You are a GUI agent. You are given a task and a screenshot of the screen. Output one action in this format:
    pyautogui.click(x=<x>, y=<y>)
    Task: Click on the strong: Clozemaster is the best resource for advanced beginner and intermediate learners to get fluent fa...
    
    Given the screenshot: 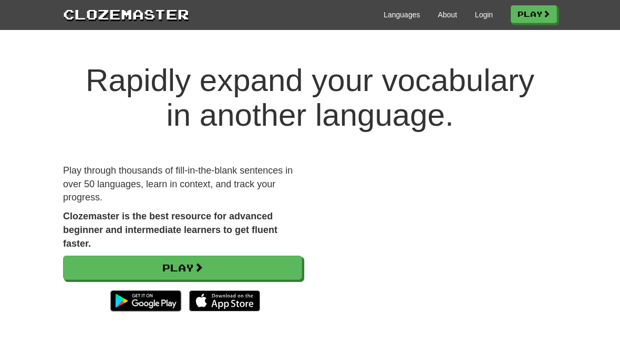 What is the action you would take?
    pyautogui.click(x=170, y=229)
    